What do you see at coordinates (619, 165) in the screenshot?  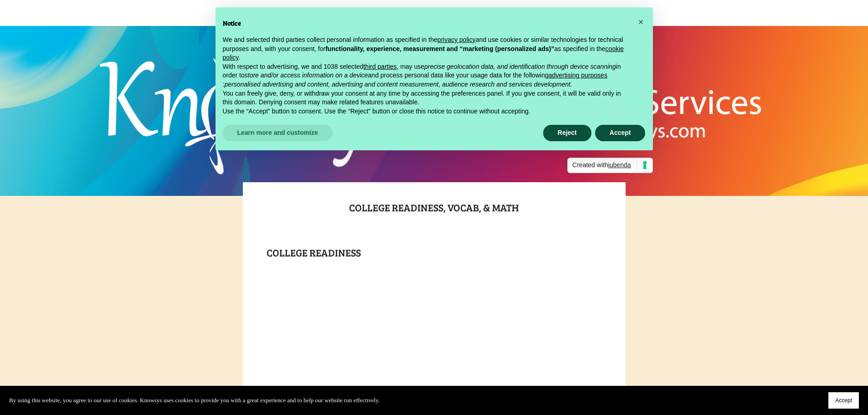 I see `span: iubenda` at bounding box center [619, 165].